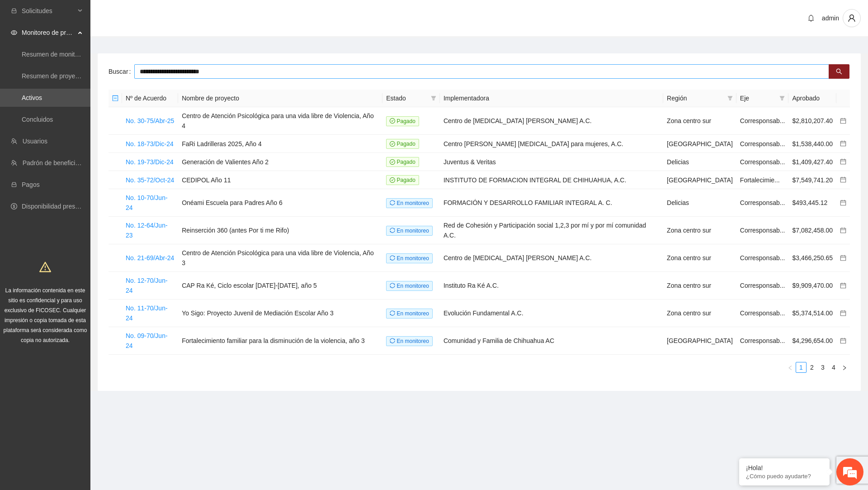  What do you see at coordinates (813, 258) in the screenshot?
I see `td: $3,466,250.65` at bounding box center [813, 258].